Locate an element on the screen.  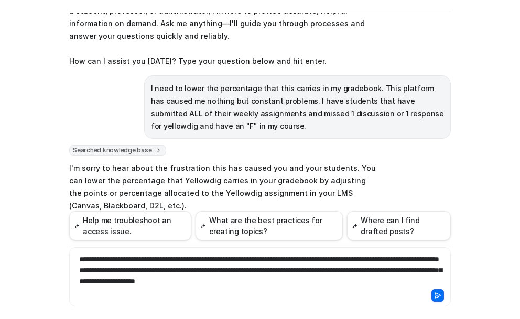
button: Where can I find drafted posts? is located at coordinates (399, 226).